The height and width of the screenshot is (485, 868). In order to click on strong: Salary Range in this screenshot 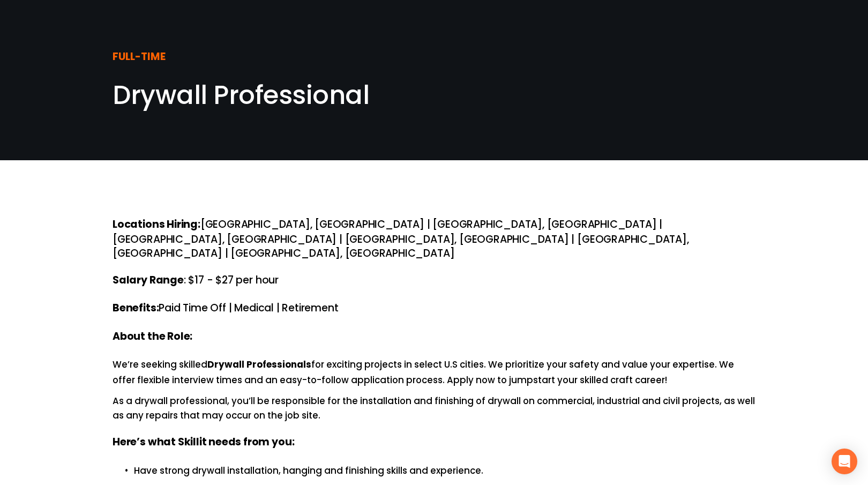, I will do `click(148, 281)`.